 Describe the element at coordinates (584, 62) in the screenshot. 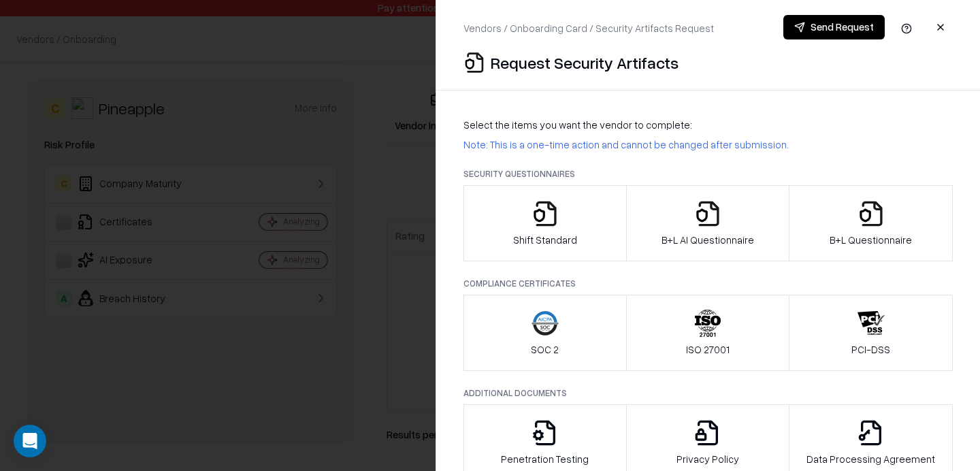

I see `p: Request Security Artifacts` at that location.